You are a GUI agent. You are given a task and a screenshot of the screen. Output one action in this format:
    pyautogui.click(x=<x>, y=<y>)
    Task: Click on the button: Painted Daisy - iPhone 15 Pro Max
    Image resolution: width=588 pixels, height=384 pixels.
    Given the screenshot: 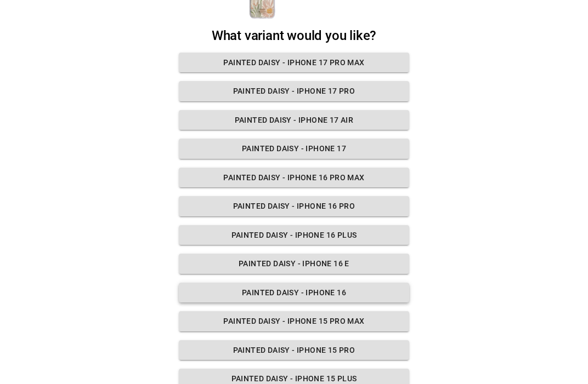 What is the action you would take?
    pyautogui.click(x=294, y=321)
    